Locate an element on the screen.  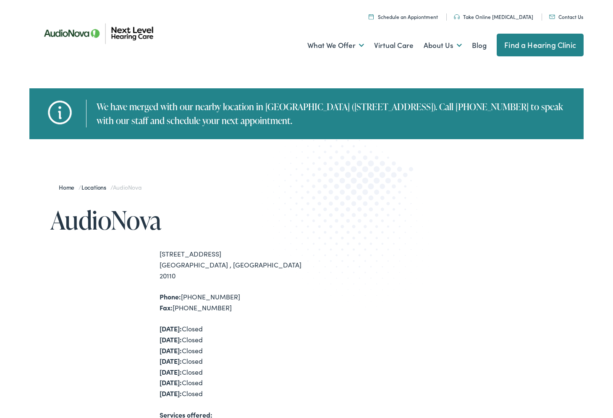
strong: Phone: is located at coordinates (170, 296).